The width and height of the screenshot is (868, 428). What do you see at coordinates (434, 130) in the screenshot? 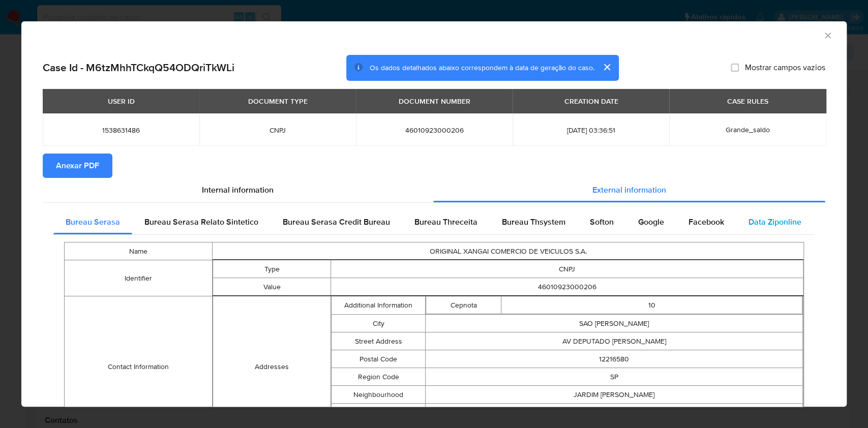
I see `span: 46010923000206` at bounding box center [434, 130].